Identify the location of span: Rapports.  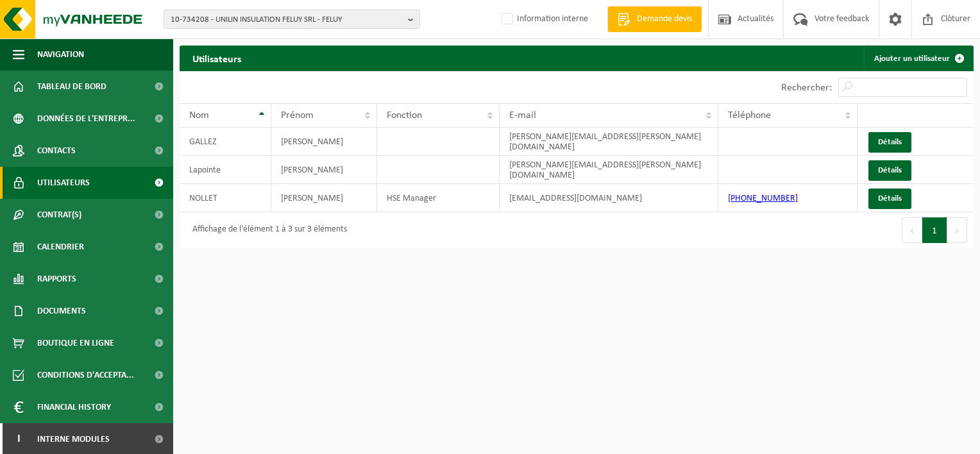
(56, 279).